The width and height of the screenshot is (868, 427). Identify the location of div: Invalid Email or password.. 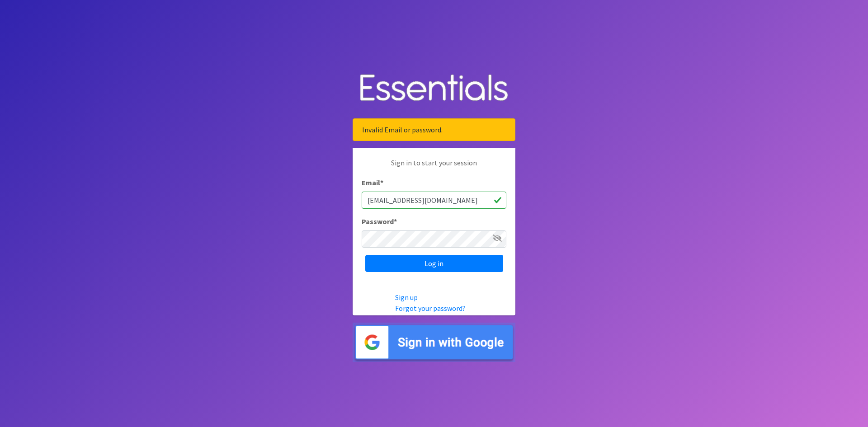
(434, 130).